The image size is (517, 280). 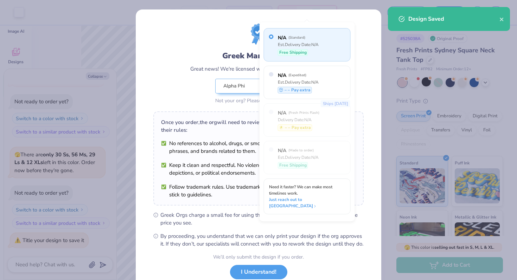 What do you see at coordinates (304, 113) in the screenshot?
I see `span: ( Fresh Prints Flash )` at bounding box center [304, 113].